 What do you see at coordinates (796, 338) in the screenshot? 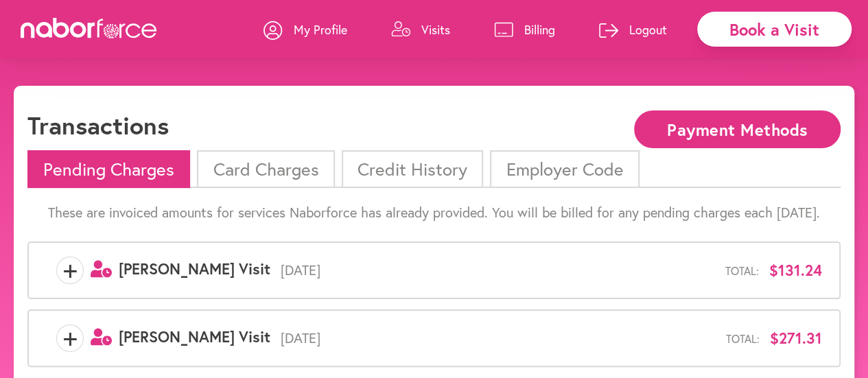
I see `span: $271.31` at bounding box center [796, 338].